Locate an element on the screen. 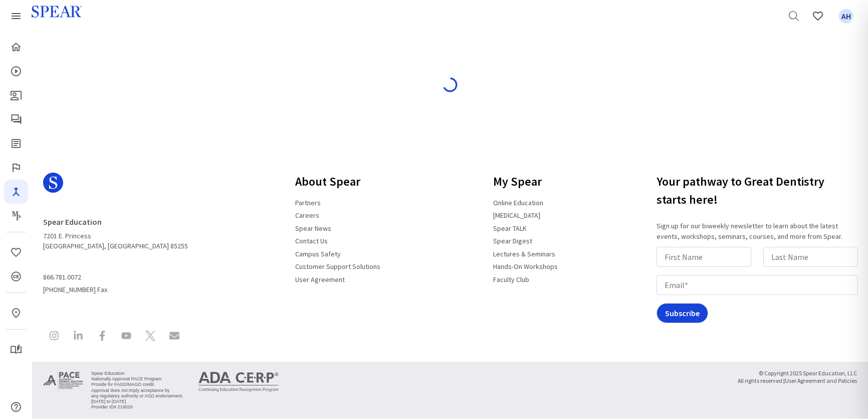 This screenshot has height=419, width=868. a: Customer Support Solutions is located at coordinates (338, 266).